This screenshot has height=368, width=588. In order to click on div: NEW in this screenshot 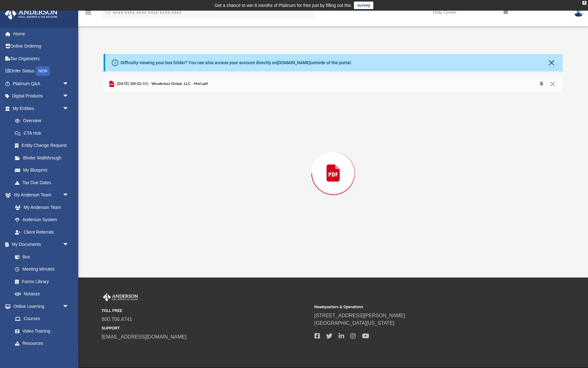, I will do `click(43, 71)`.